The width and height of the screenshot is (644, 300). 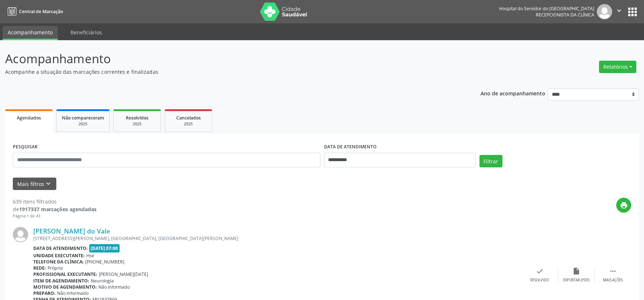 I want to click on div: 639 itens filtrados, so click(x=55, y=201).